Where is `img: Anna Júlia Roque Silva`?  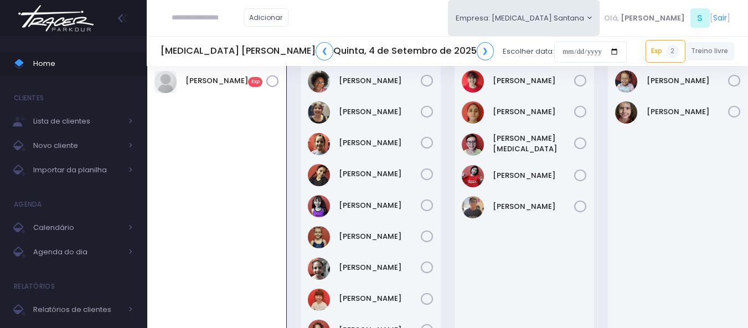 img: Anna Júlia Roque Silva is located at coordinates (473, 112).